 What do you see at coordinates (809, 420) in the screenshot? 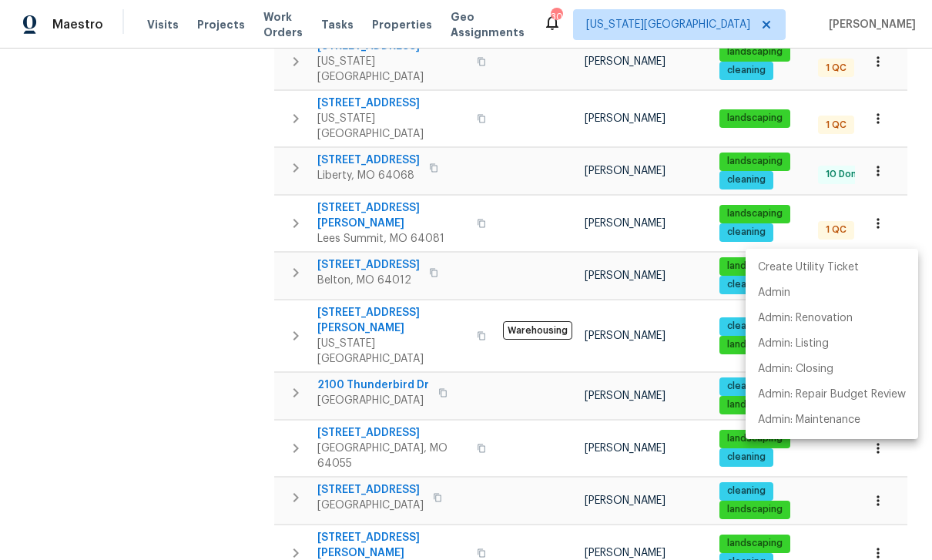
I see `p: Admin: Maintenance` at bounding box center [809, 420].